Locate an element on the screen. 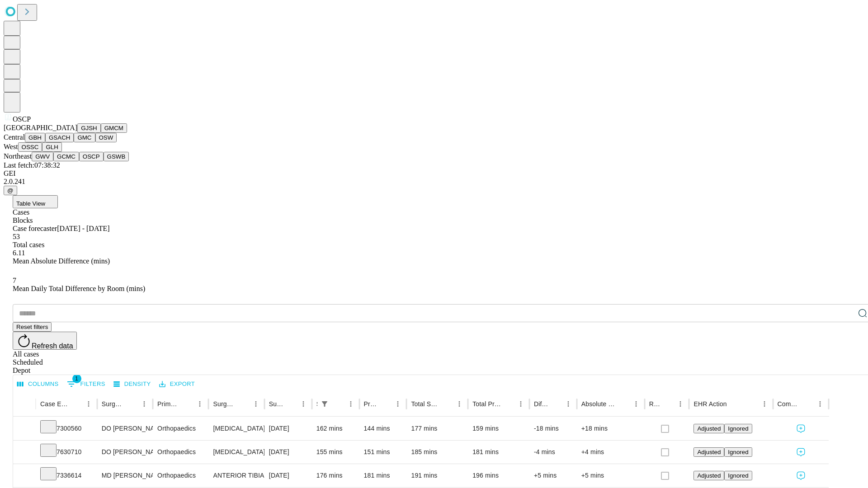 Image resolution: width=868 pixels, height=488 pixels. div: Case Epic Id is located at coordinates (54, 404).